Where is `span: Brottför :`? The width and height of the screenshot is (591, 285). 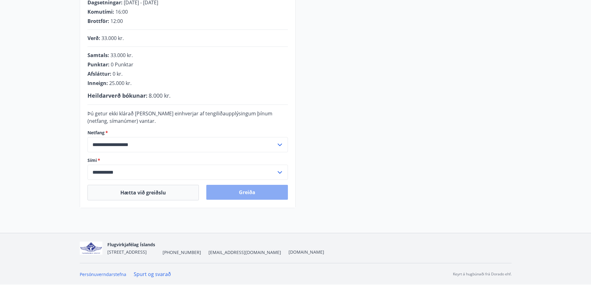 span: Brottför : is located at coordinates (98, 21).